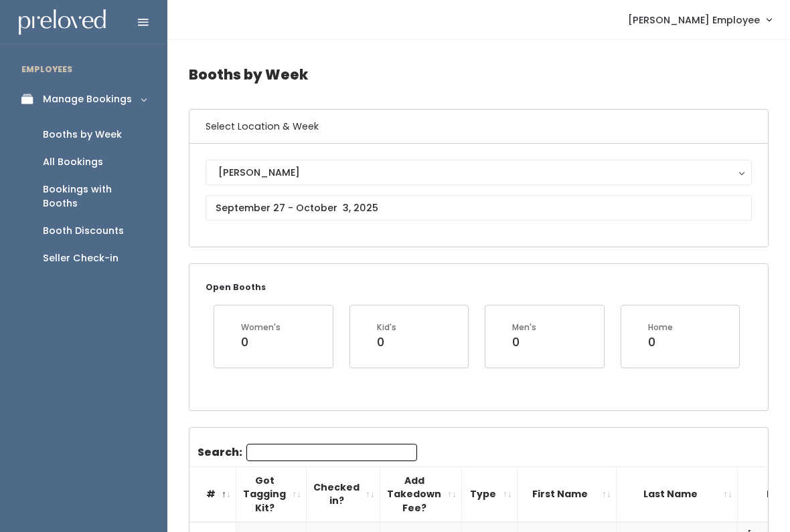 This screenshot has width=790, height=532. What do you see at coordinates (261, 328) in the screenshot?
I see `div: Women's` at bounding box center [261, 328].